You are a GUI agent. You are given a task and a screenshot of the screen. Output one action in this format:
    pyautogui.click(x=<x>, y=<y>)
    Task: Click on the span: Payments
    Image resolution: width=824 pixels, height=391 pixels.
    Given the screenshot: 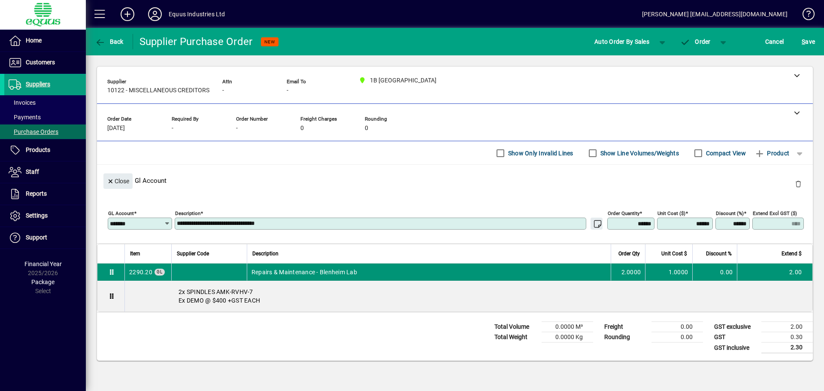 What is the action you would take?
    pyautogui.click(x=24, y=117)
    